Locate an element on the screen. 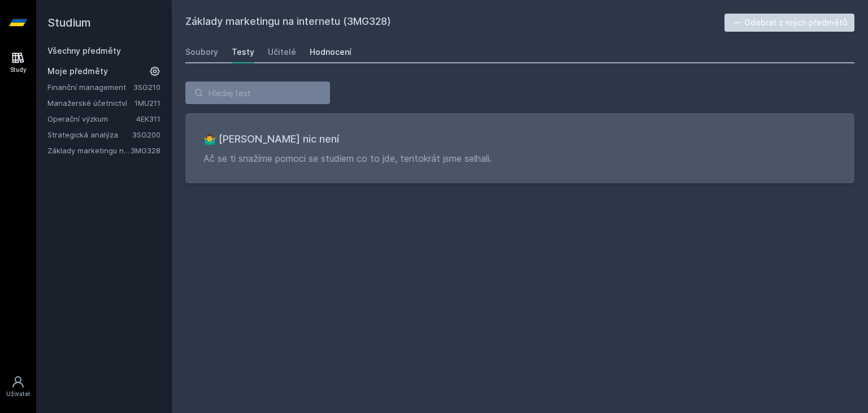 This screenshot has height=413, width=868. a: Operační výzkum is located at coordinates (92, 119).